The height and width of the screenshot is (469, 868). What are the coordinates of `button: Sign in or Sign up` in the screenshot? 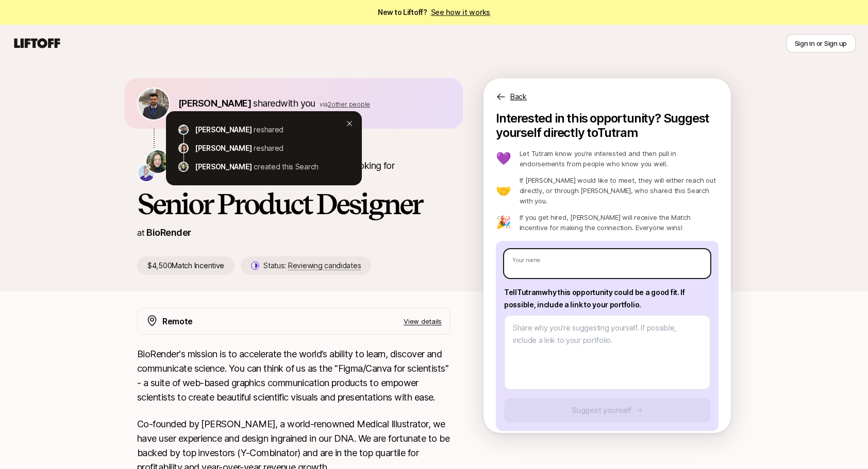 It's located at (820, 43).